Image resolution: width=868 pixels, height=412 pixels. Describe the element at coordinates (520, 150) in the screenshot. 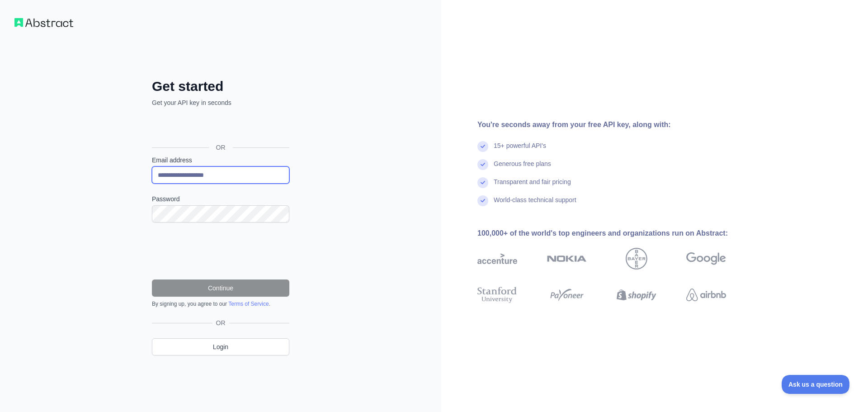

I see `div: 15+ powerful API's` at that location.